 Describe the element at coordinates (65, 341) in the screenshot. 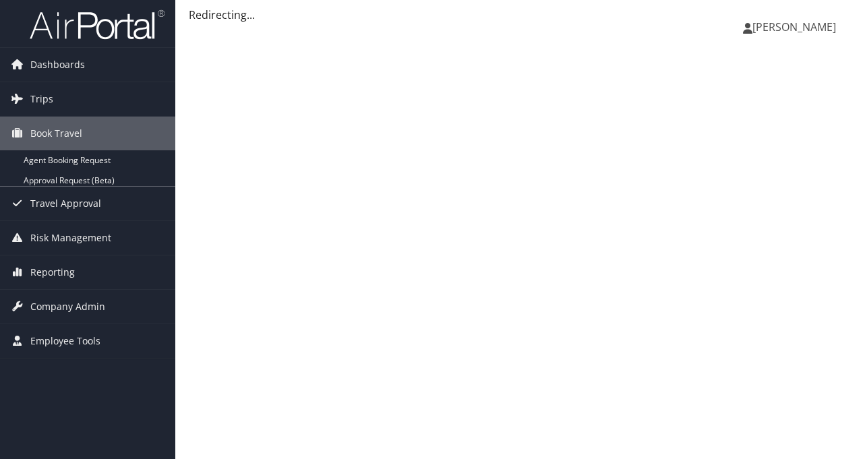

I see `span: Employee Tools` at that location.